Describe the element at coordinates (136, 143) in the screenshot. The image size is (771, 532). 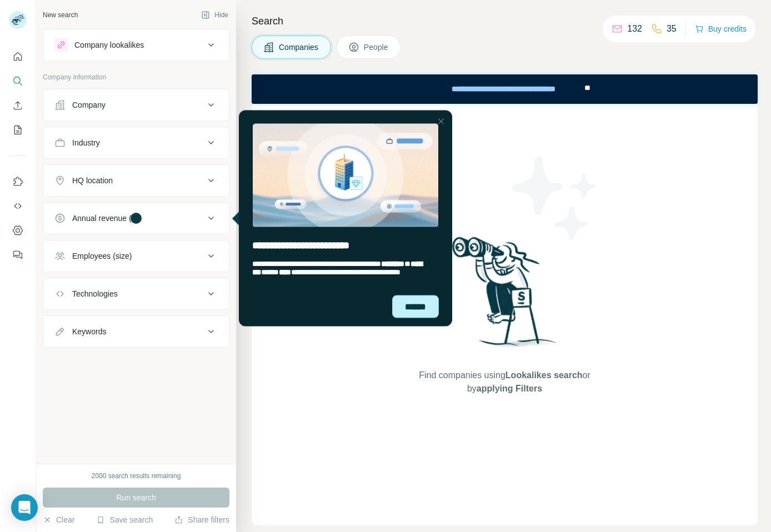
I see `button: Industry` at that location.